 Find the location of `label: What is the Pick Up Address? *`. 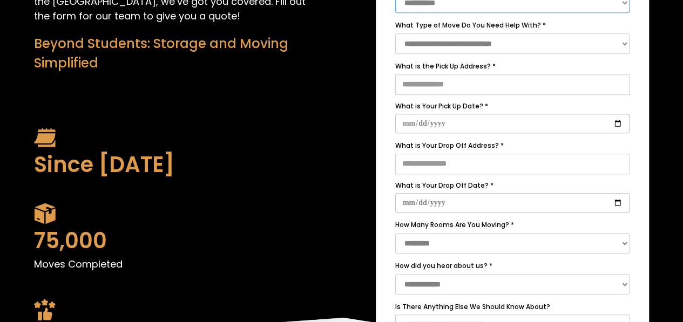

label: What is the Pick Up Address? * is located at coordinates (512, 66).